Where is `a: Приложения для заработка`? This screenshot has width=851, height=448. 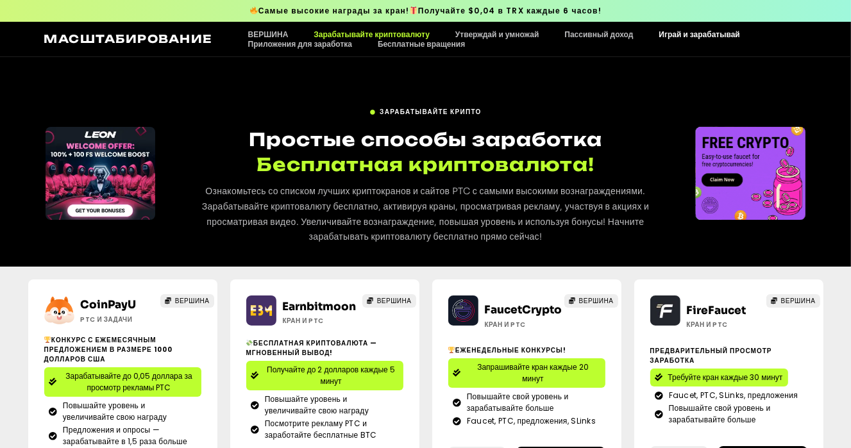
a: Приложения для заработка is located at coordinates (300, 44).